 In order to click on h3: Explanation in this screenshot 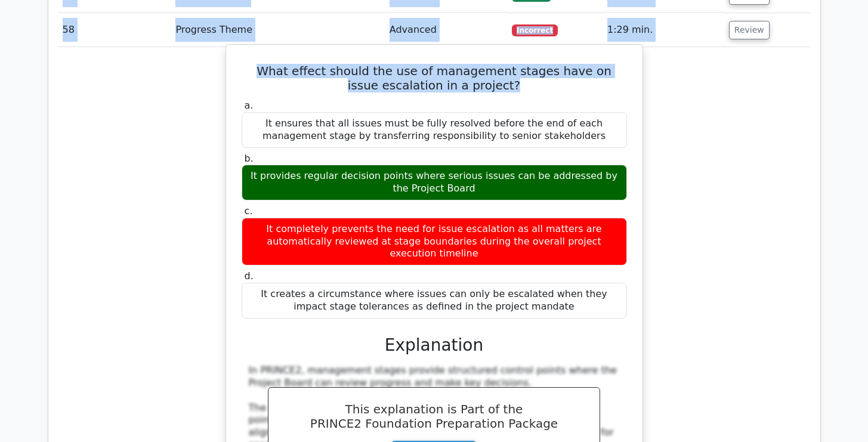, I will do `click(435, 346)`.